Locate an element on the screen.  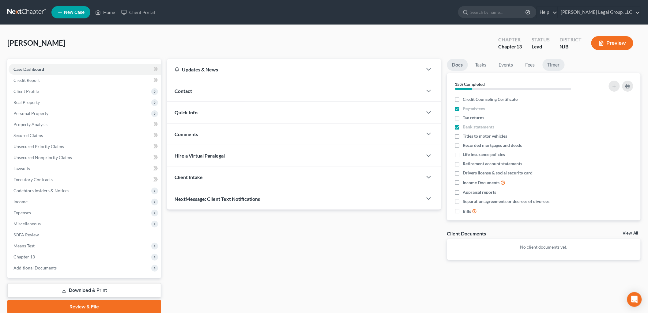
span: Retirement account statements is located at coordinates (493, 164).